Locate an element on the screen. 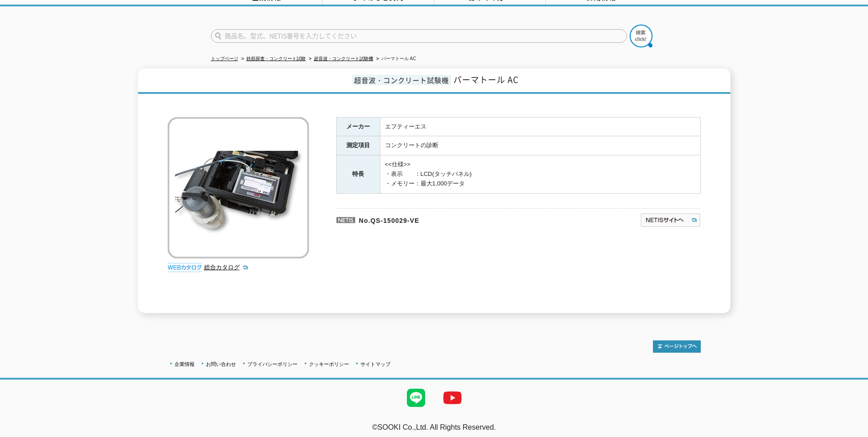 The height and width of the screenshot is (437, 868). img: NETISサイトへ is located at coordinates (670, 220).